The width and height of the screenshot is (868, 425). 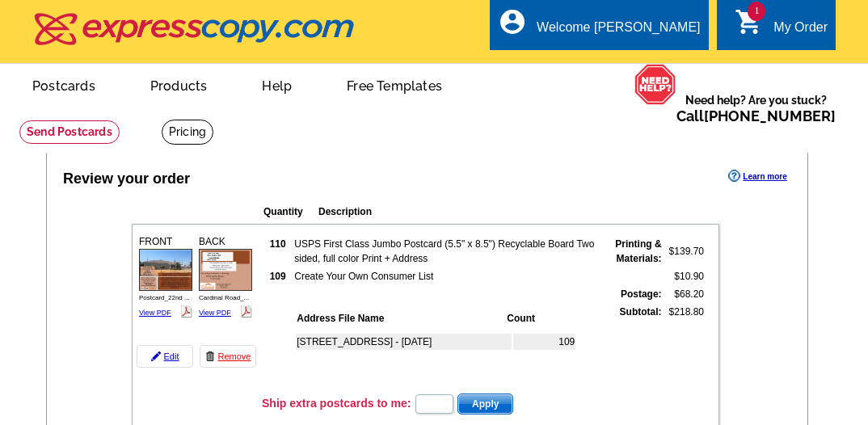 What do you see at coordinates (685, 251) in the screenshot?
I see `td: $139.70` at bounding box center [685, 251].